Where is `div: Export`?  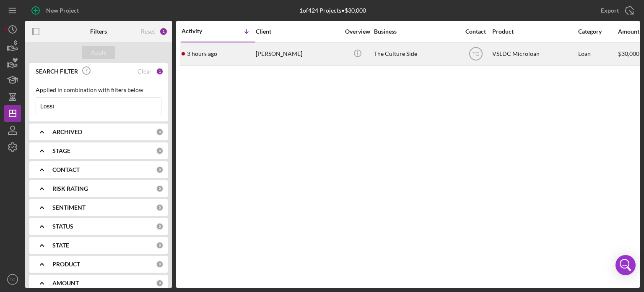
div: Export is located at coordinates (610, 11).